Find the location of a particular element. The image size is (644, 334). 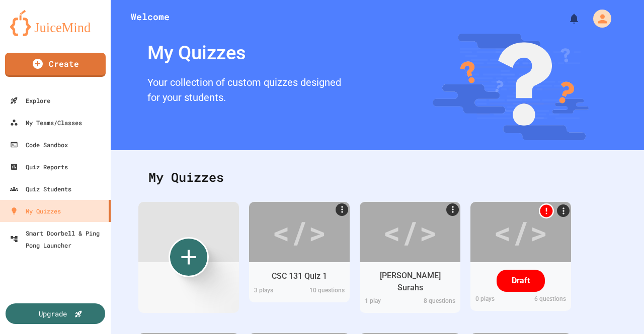

div: Quiz Students is located at coordinates (41, 189).